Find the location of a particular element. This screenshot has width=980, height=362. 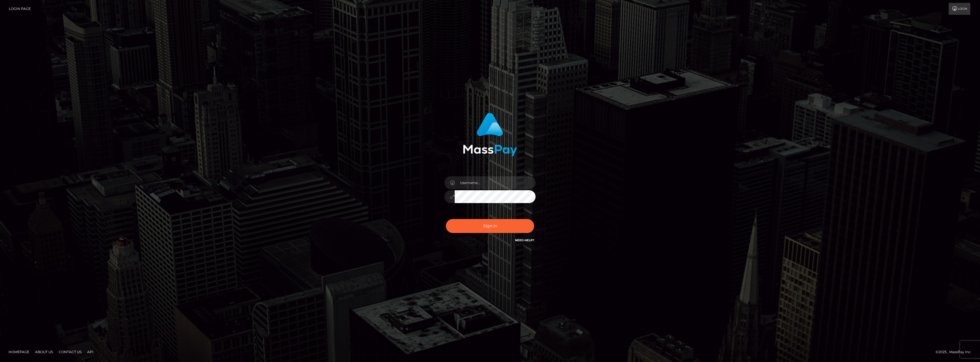

input: Username... is located at coordinates (495, 183).